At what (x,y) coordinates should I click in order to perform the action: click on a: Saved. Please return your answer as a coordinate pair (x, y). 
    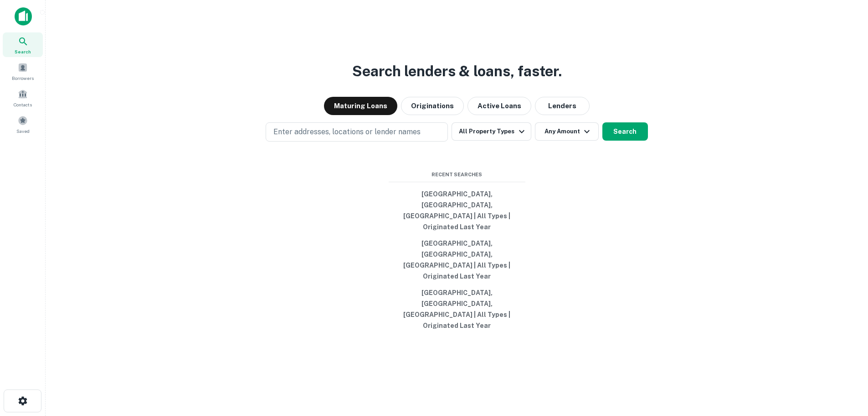
    Looking at the image, I should click on (23, 125).